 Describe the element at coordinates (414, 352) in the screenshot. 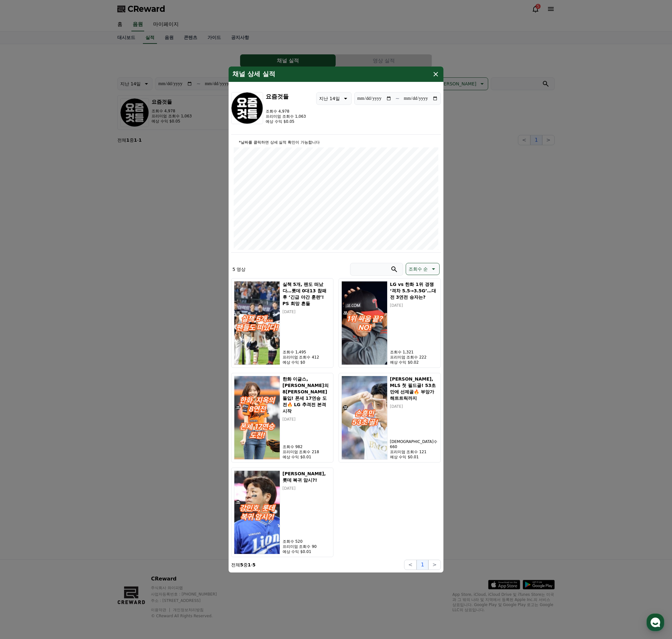

I see `p: 조회수 1,321` at that location.